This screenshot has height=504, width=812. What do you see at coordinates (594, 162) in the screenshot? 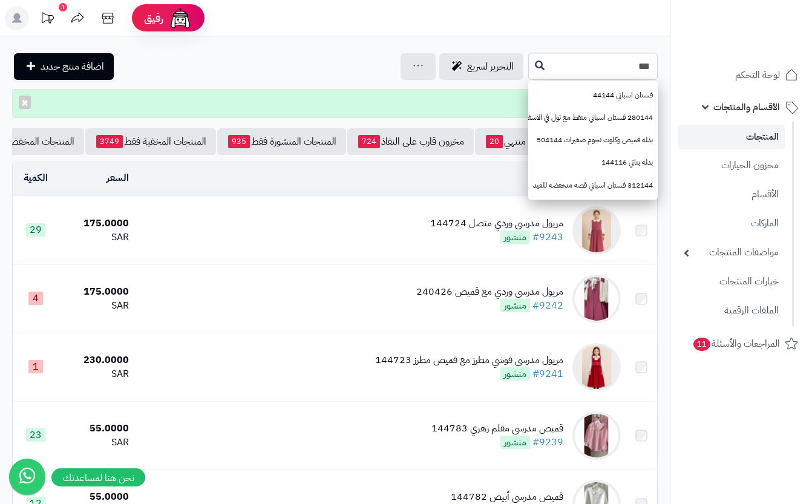
I see `a: بدله بناتي 144116` at bounding box center [594, 162].